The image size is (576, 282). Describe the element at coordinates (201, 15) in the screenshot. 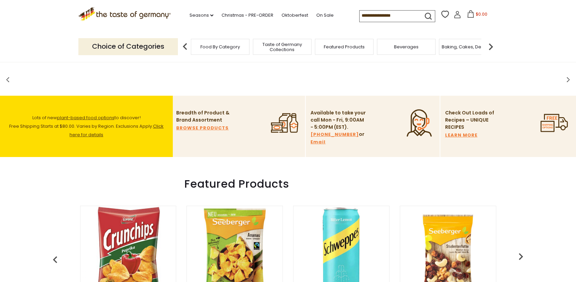

I see `a: Seasons` at that location.